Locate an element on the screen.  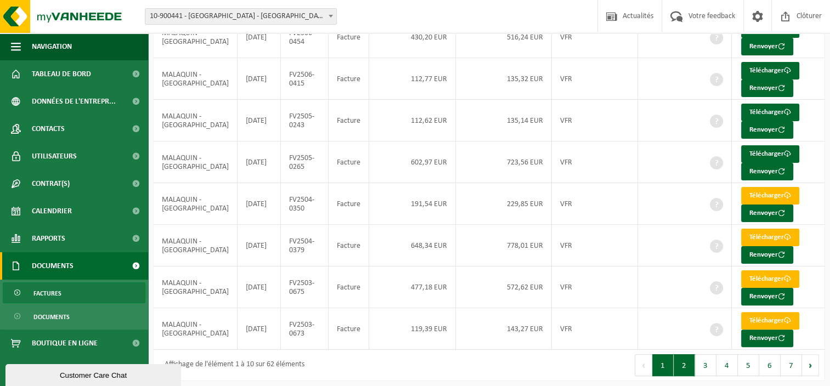
td: FV2503-0673 is located at coordinates (305, 329).